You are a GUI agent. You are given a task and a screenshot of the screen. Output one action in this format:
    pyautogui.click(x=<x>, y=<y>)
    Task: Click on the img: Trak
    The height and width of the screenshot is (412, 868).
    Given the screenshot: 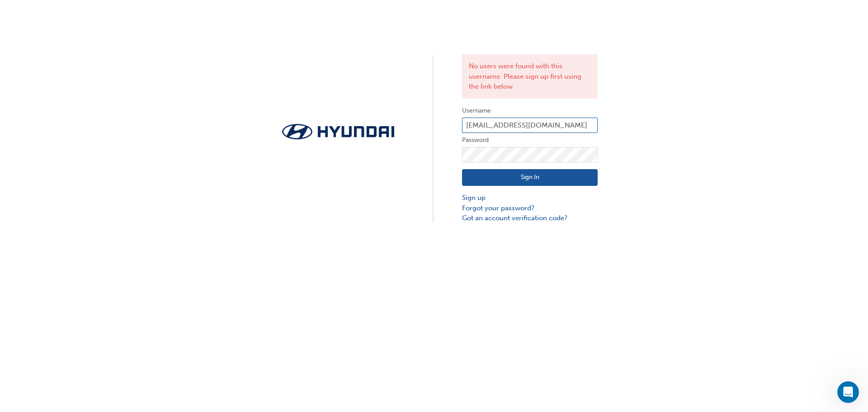 What is the action you would take?
    pyautogui.click(x=338, y=132)
    